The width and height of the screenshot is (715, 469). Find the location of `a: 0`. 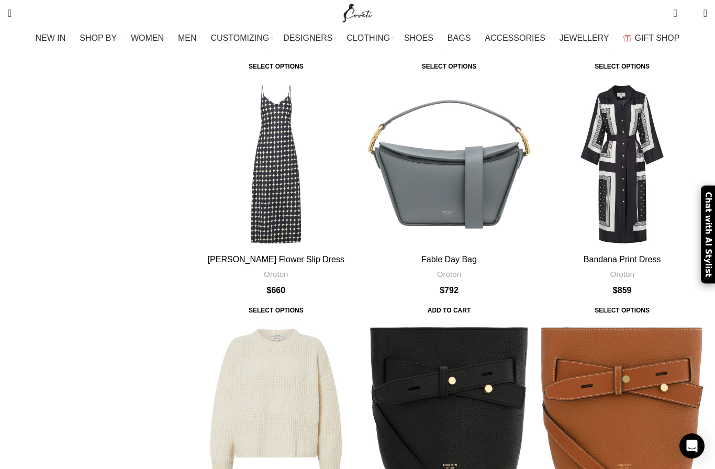

a: 0 is located at coordinates (674, 13).